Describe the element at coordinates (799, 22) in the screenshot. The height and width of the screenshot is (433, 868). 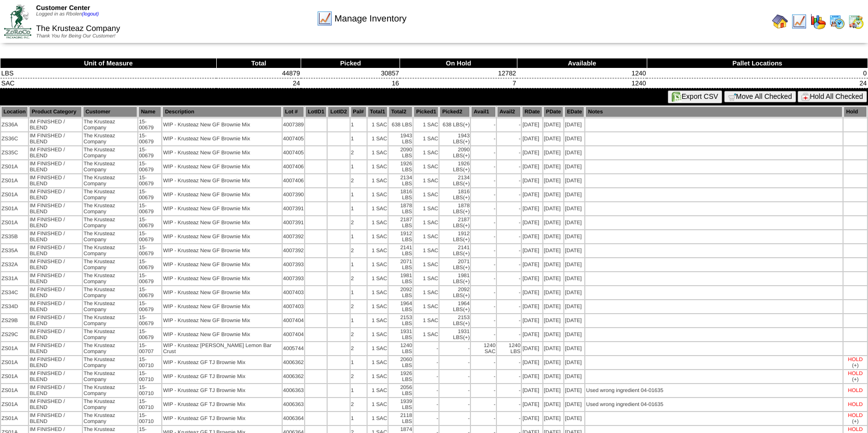
I see `img: line_graph.gif` at that location.